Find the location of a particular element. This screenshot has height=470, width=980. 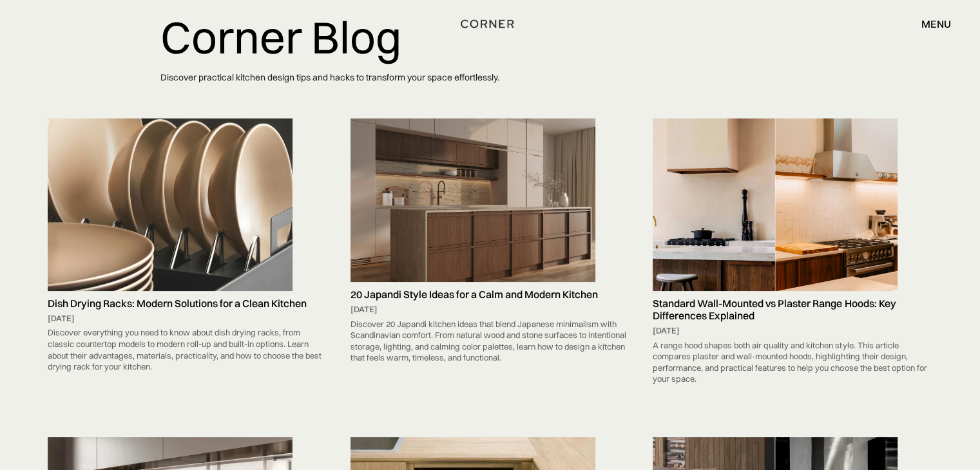

h5: Standard Wall-Mounted vs Plaster Range Hoods: Key Differences Explained is located at coordinates (793, 310).